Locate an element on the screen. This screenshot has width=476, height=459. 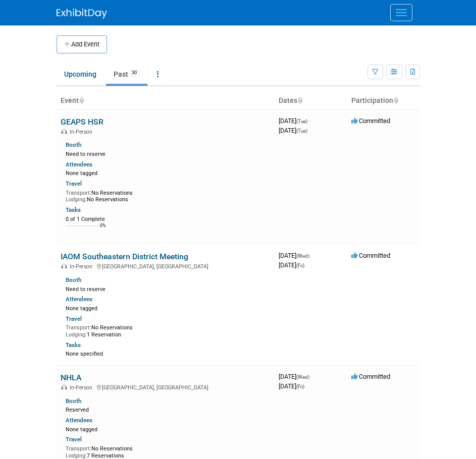
a: GEAPS HSR is located at coordinates (81, 122).